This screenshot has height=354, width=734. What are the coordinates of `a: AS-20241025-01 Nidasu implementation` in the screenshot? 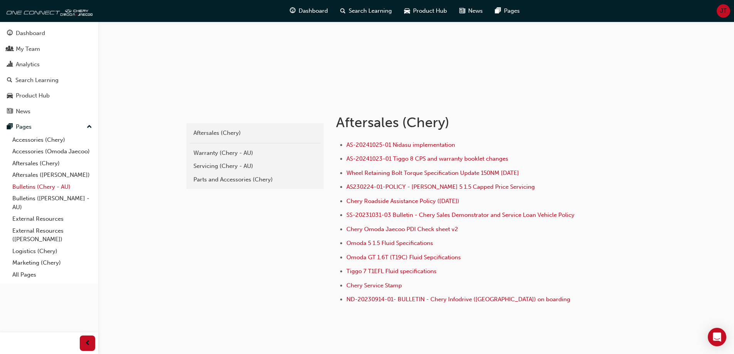 It's located at (401, 145).